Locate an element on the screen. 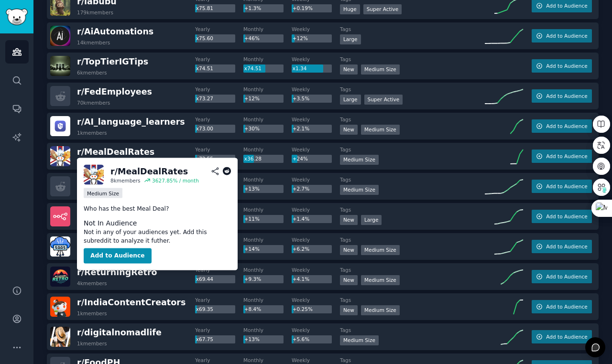 The height and width of the screenshot is (364, 612). span: x75.81 is located at coordinates (205, 8).